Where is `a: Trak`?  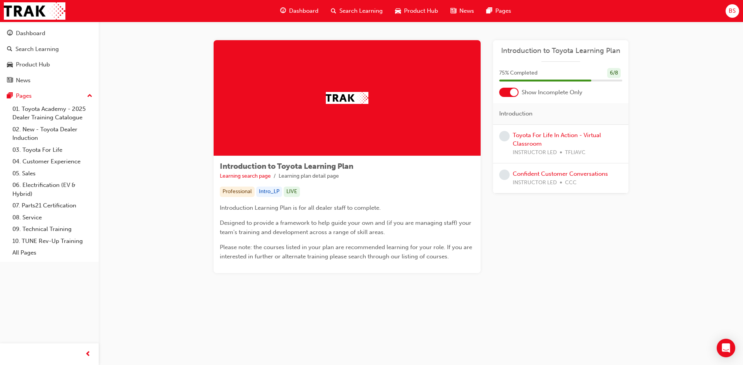
a: Trak is located at coordinates (34, 11).